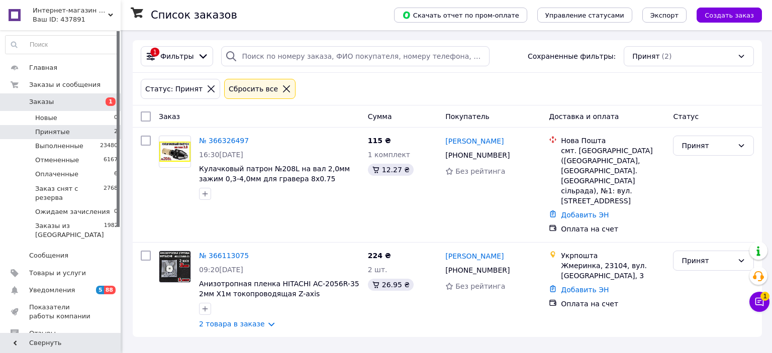 The width and height of the screenshot is (772, 353). I want to click on span: (2), so click(667, 56).